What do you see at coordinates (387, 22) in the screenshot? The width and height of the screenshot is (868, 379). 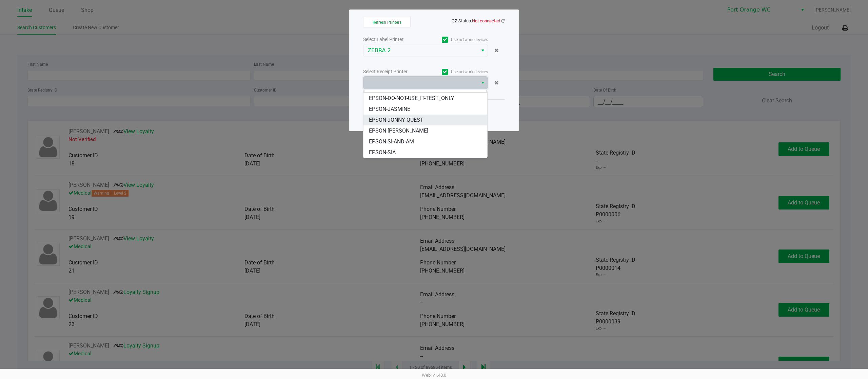 I see `button: Refresh Printers` at bounding box center [387, 22].